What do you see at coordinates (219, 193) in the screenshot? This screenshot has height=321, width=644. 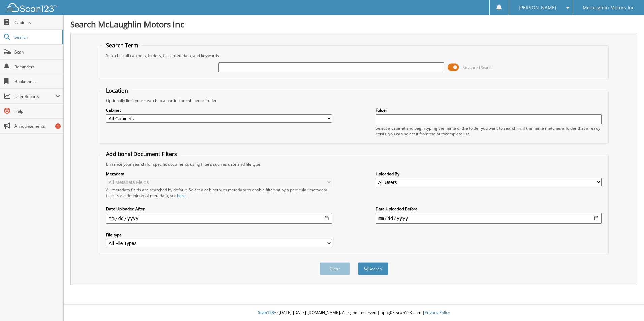 I see `div: All metadata fields are searched by default. Select a cabinet with metadata to enable filtering b...` at bounding box center [219, 193].